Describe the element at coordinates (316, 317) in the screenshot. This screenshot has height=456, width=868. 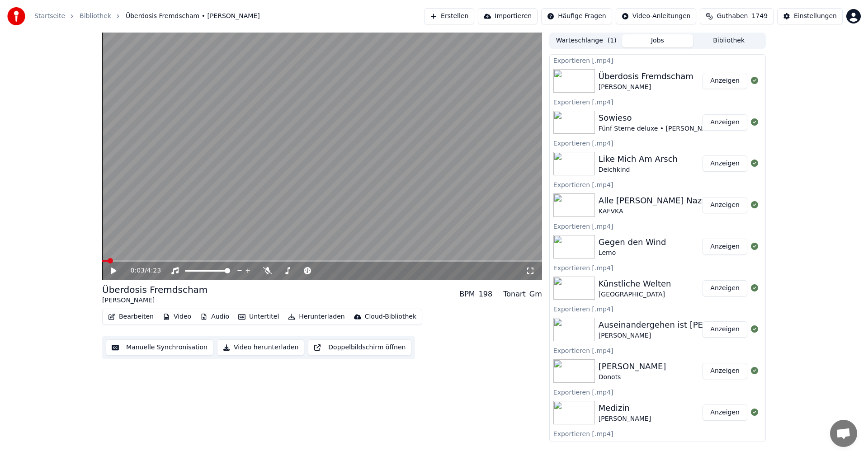
I see `button: Herunterladen` at that location.